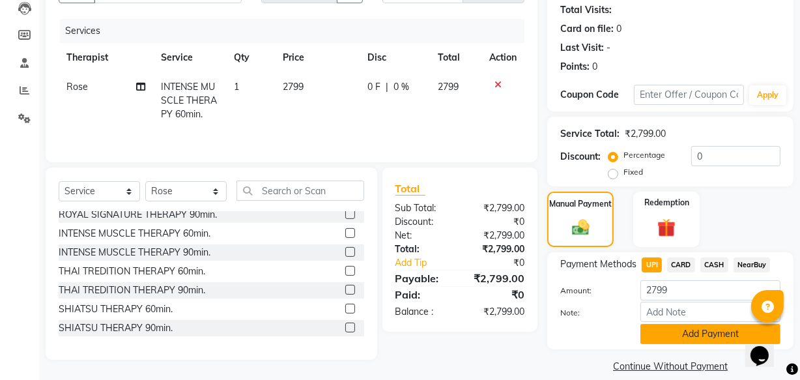 The height and width of the screenshot is (380, 800). What do you see at coordinates (423, 208) in the screenshot?
I see `div: Sub Total:` at bounding box center [423, 208].